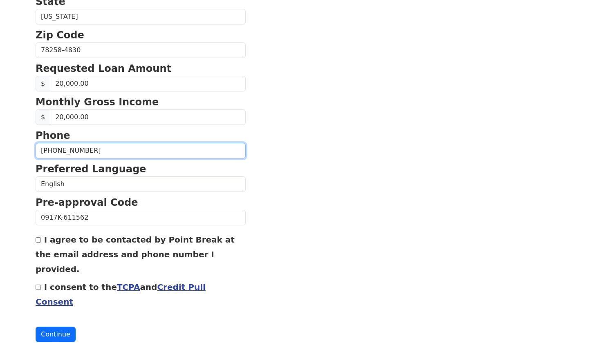 The width and height of the screenshot is (601, 343). What do you see at coordinates (53, 136) in the screenshot?
I see `strong: Phone` at bounding box center [53, 136].